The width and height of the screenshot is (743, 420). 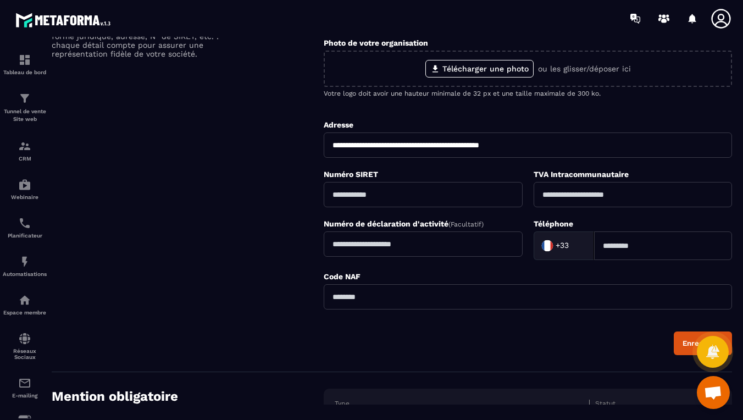 What do you see at coordinates (376, 43) in the screenshot?
I see `label: Photo de votre organisation` at bounding box center [376, 43].